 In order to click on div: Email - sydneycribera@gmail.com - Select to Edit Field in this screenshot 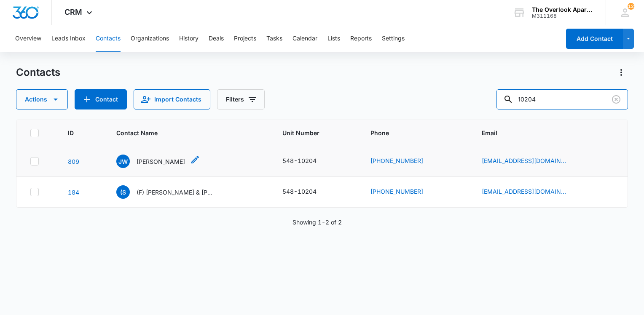, I will do `click(532, 192)`.